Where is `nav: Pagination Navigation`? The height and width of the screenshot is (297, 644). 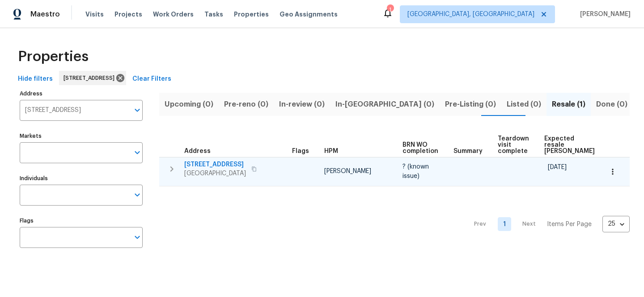 nav: Pagination Navigation is located at coordinates (547, 225).